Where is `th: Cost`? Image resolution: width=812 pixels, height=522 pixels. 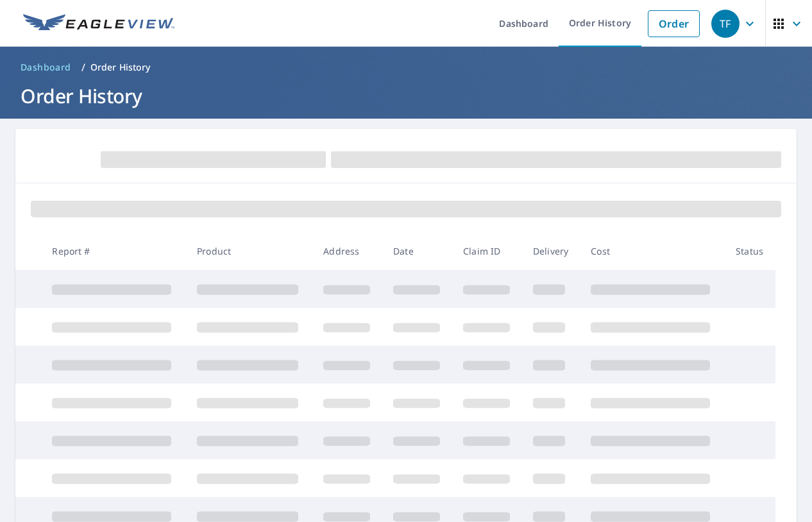 th: Cost is located at coordinates (653, 250).